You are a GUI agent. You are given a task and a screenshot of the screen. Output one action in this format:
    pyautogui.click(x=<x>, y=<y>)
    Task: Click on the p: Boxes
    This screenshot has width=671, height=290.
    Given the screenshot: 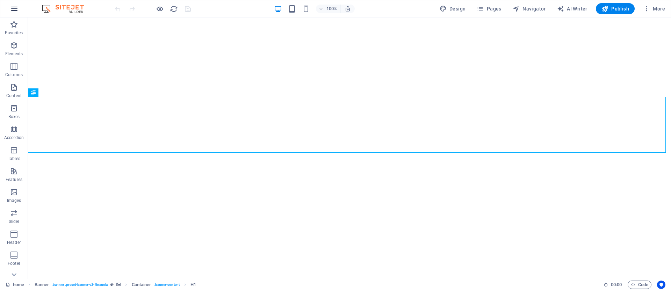 What is the action you would take?
    pyautogui.click(x=14, y=117)
    